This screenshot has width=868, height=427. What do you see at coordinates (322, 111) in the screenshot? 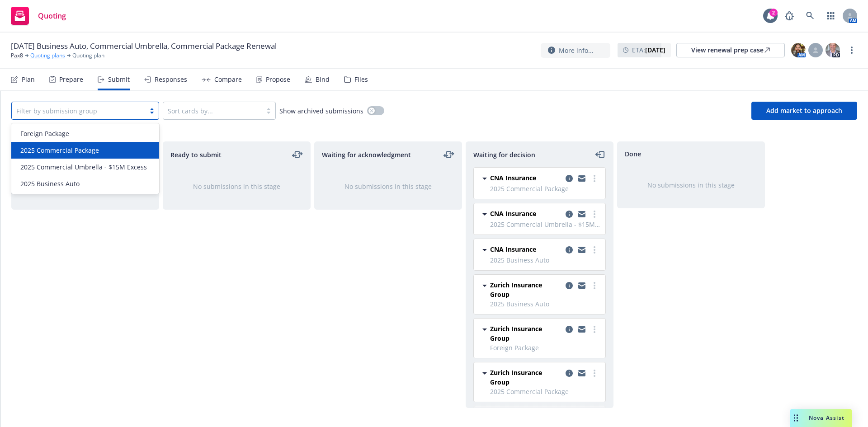
I see `span: Show archived submissions` at bounding box center [322, 111].